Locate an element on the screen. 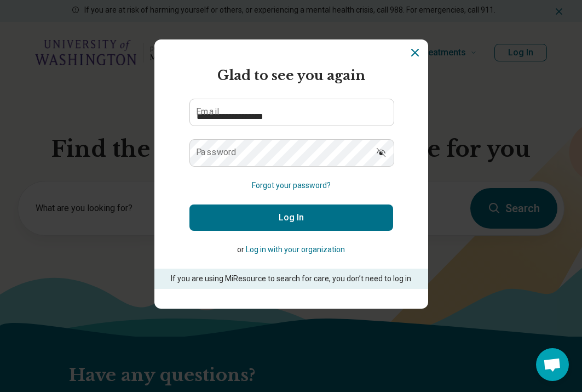  h2: Glad to see you again is located at coordinates (291, 75).